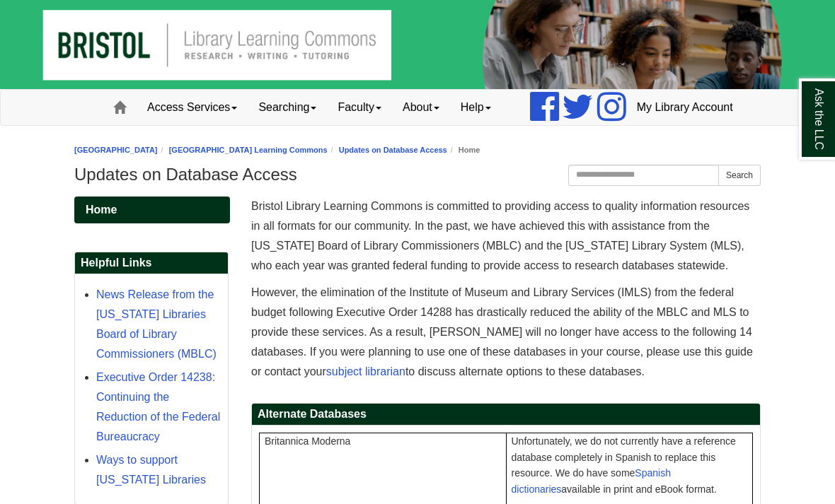  Describe the element at coordinates (463, 150) in the screenshot. I see `li: Home` at that location.